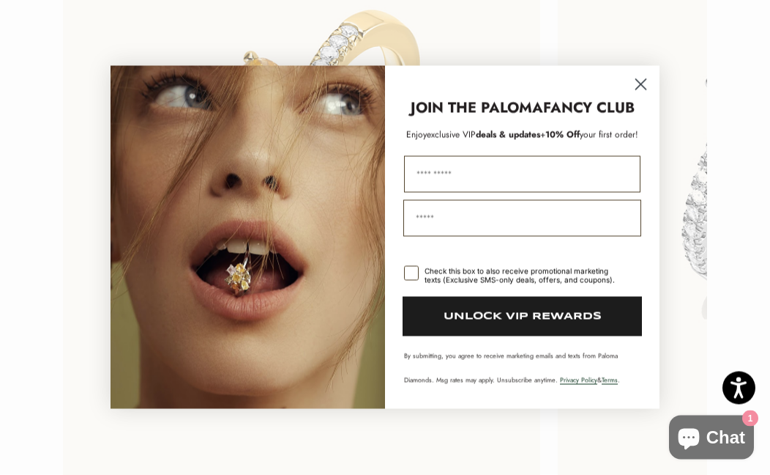 This screenshot has height=475, width=770. What do you see at coordinates (562, 135) in the screenshot?
I see `span: 10% Off` at bounding box center [562, 135].